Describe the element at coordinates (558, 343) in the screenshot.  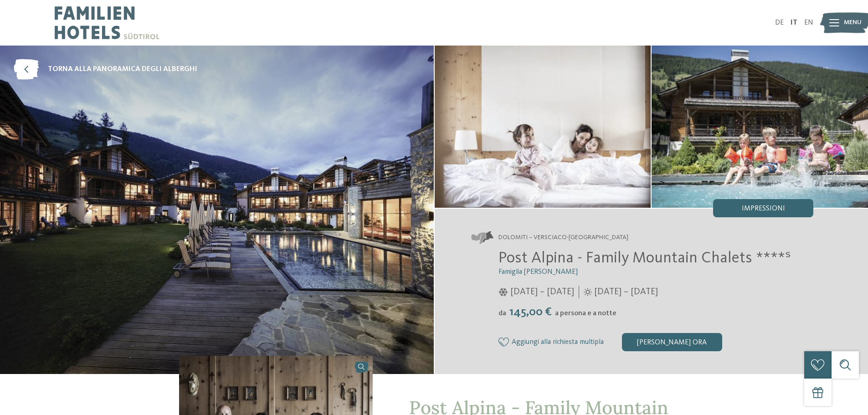
I see `span: Aggiungi alla richiesta multipla` at that location.